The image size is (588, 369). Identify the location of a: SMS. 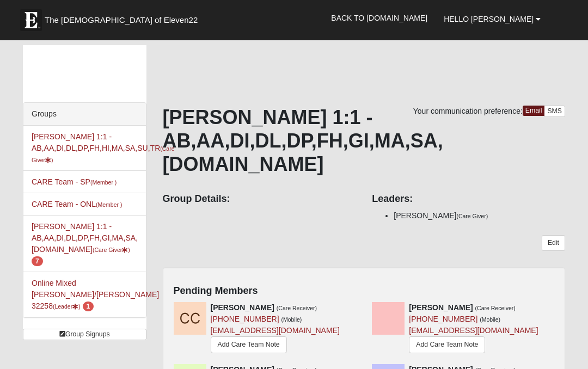
(555, 111).